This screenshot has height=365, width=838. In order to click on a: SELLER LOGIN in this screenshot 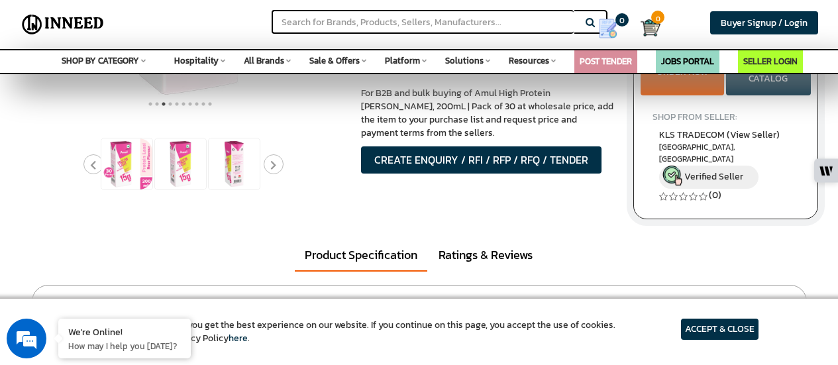, I will do `click(771, 61)`.